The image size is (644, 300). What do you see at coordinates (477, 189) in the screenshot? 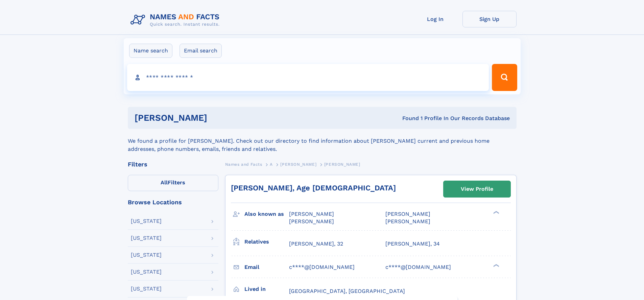
I see `div: View Profile` at bounding box center [477, 189].